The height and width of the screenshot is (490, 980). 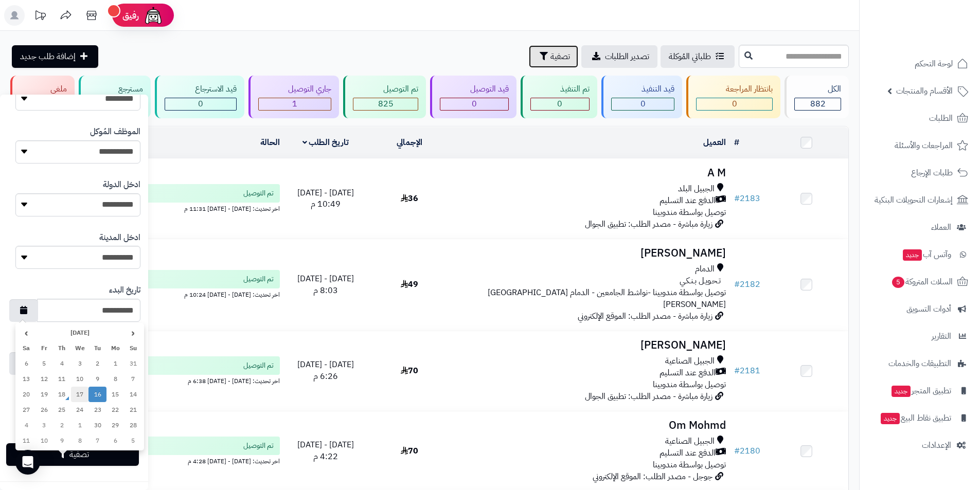 I want to click on div: 825, so click(x=385, y=104).